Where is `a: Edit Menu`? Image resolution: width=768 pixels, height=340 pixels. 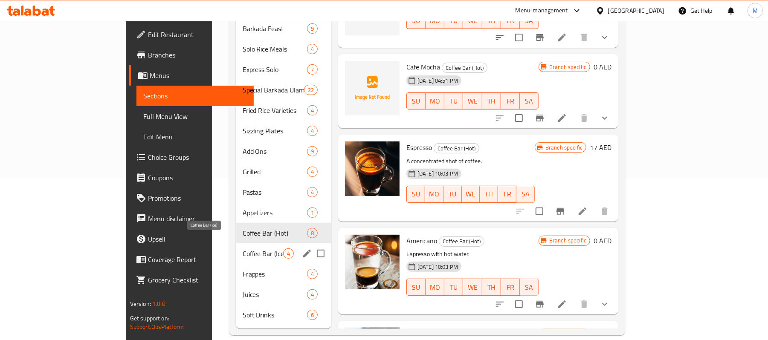 a: Edit Menu is located at coordinates (195, 137).